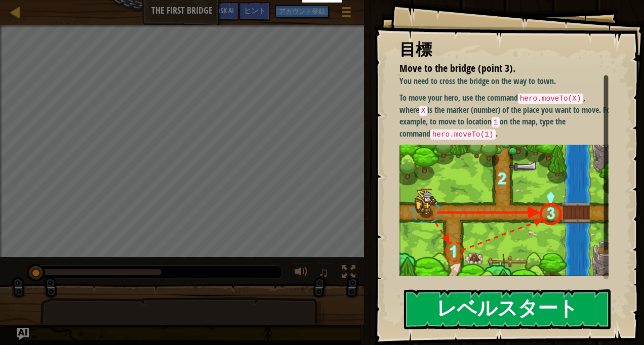 Image resolution: width=644 pixels, height=345 pixels. I want to click on button: ゲームメニューを見る, so click(346, 14).